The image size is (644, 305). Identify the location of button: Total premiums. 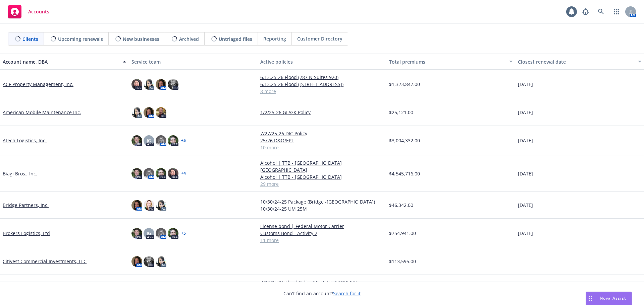
(451, 62).